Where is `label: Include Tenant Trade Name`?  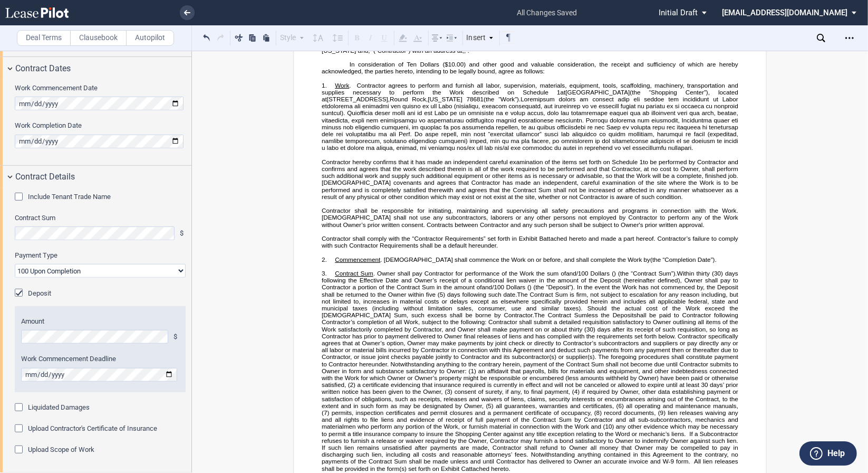
label: Include Tenant Trade Name is located at coordinates (69, 197).